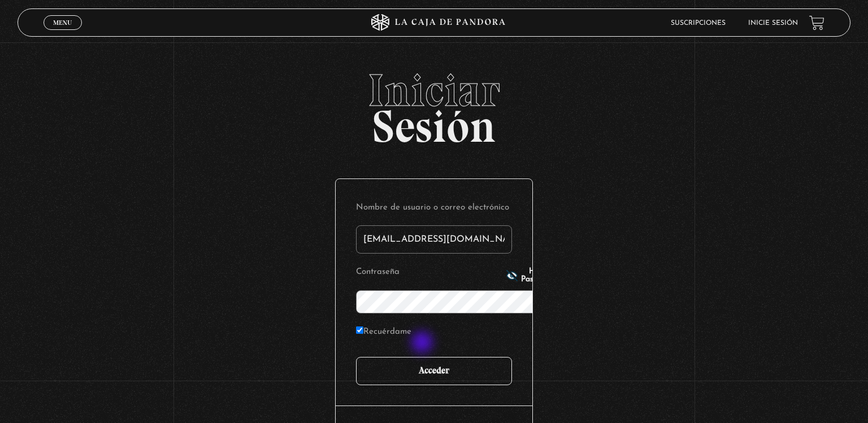 This screenshot has height=423, width=868. What do you see at coordinates (816, 22) in the screenshot?
I see `a: View your shopping cart` at bounding box center [816, 22].